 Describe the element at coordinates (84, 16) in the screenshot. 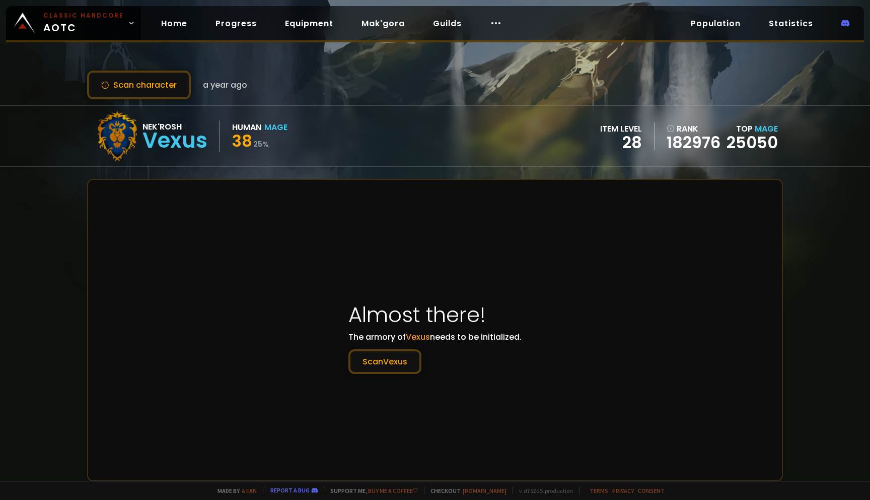

I see `small: Classic Hardcore` at that location.